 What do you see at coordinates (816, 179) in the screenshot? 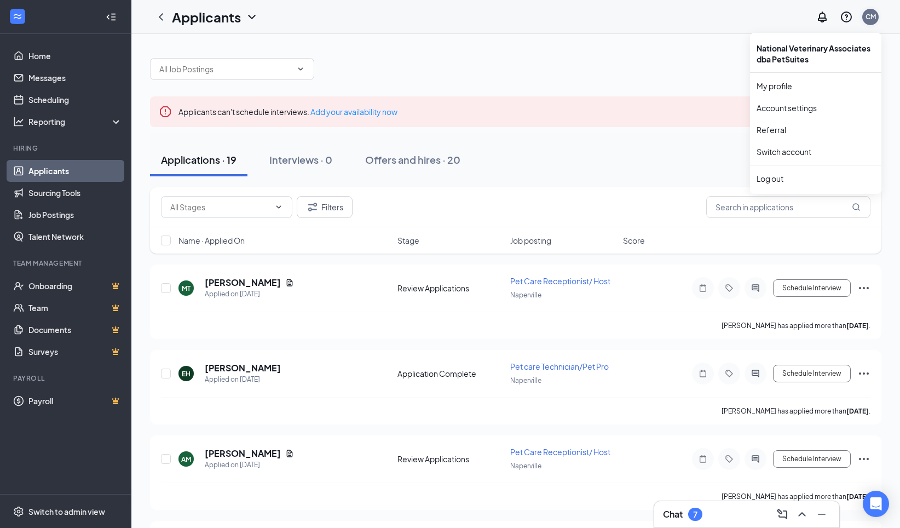
I see `div: Log out` at bounding box center [816, 179].